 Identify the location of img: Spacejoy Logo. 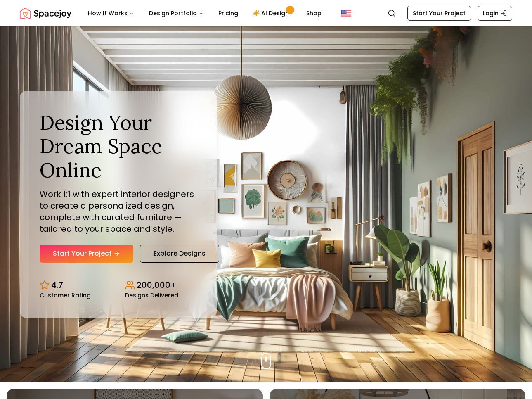
(45, 13).